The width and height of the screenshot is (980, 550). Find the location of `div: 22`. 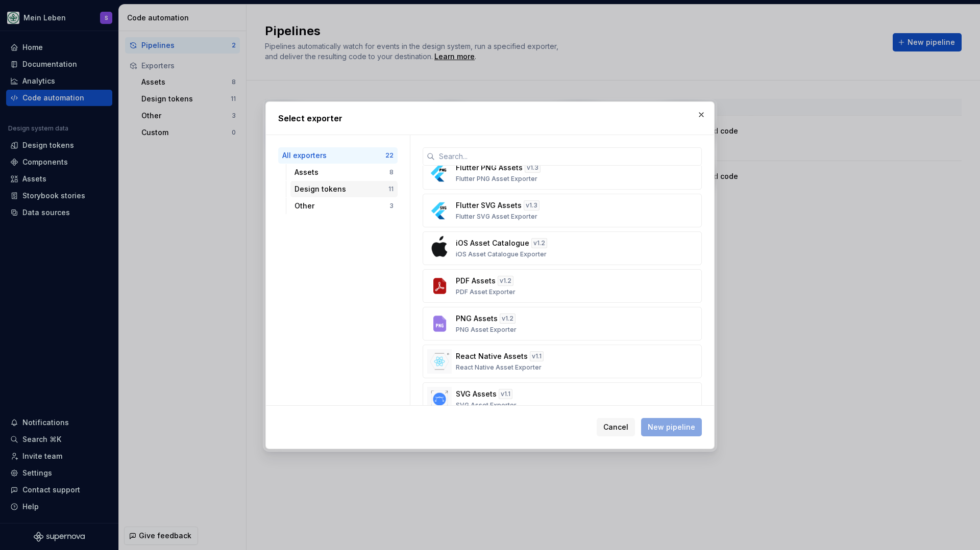

div: 22 is located at coordinates (389, 155).